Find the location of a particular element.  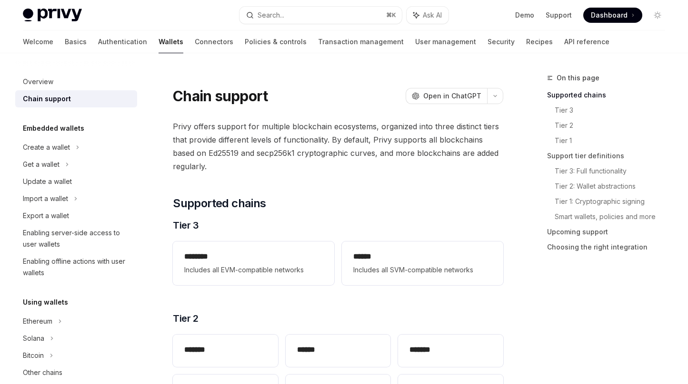

a: Tier 2: Wallet abstractions is located at coordinates (613, 187).